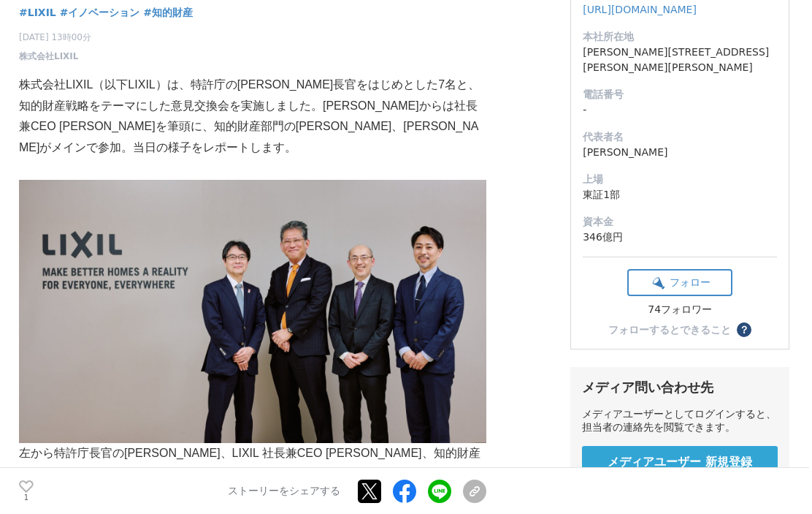  Describe the element at coordinates (680, 94) in the screenshot. I see `dt: 電話番号` at that location.